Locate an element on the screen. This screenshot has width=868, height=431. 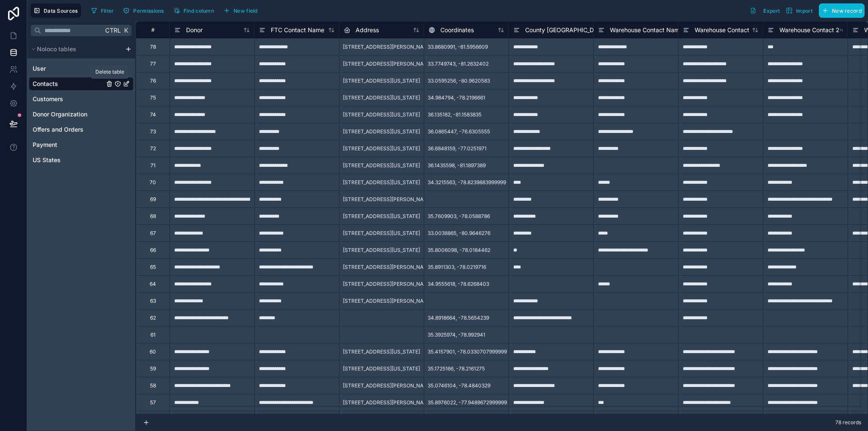
span: Permissions is located at coordinates (149, 10).